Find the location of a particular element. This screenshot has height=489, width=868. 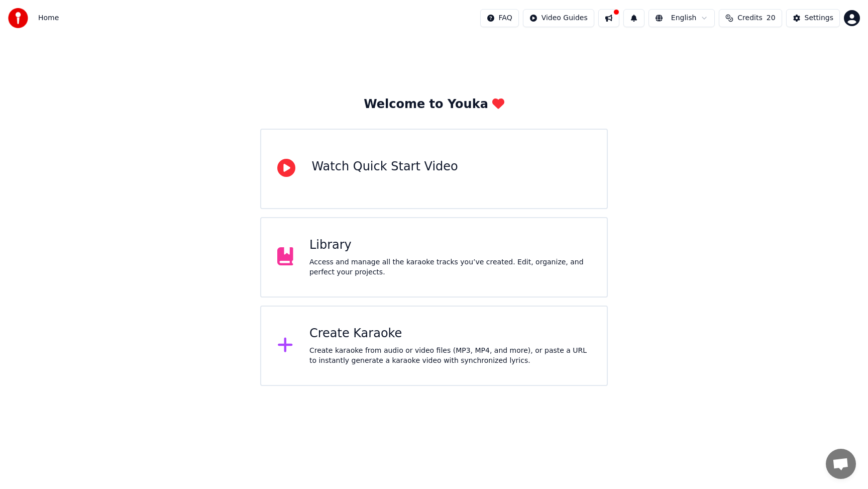

button: Settings is located at coordinates (813, 18).